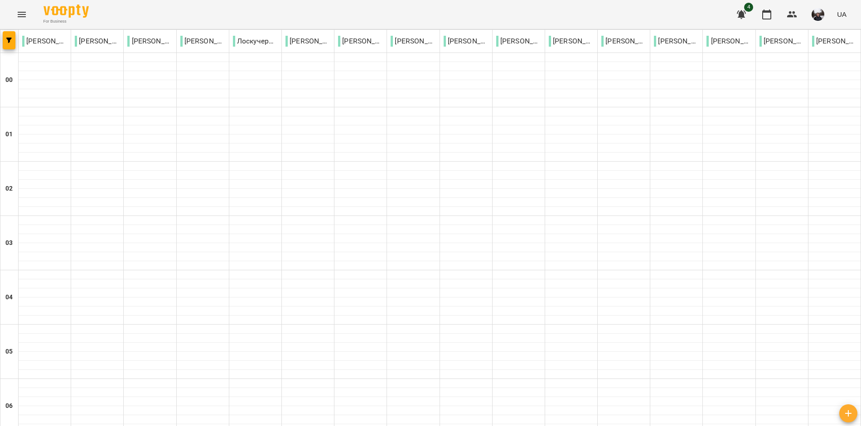  Describe the element at coordinates (9, 80) in the screenshot. I see `h6: 00` at that location.